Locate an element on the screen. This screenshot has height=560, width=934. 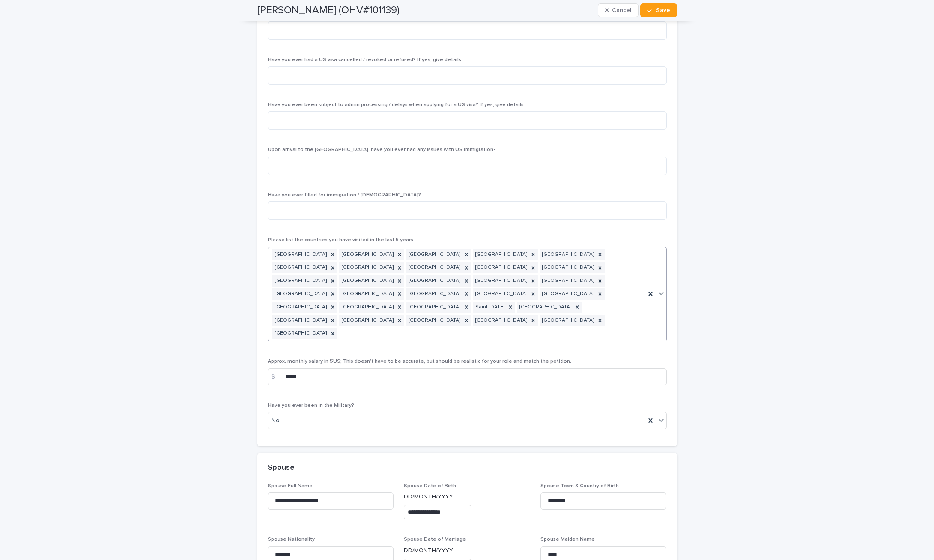
span: No is located at coordinates (275, 421).